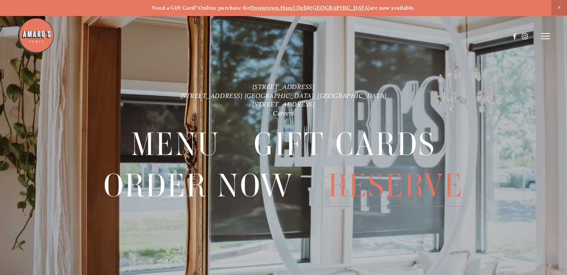 This screenshot has width=567, height=275. What do you see at coordinates (201, 8) in the screenshot?
I see `strong: Need a Gift Card? Online purchase for` at bounding box center [201, 8].